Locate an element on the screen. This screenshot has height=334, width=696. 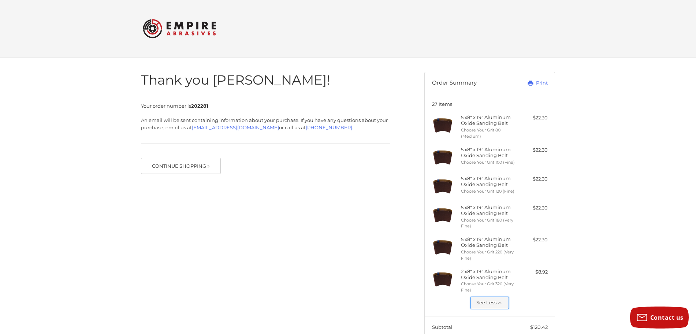
span: $120.42 is located at coordinates (539, 327).